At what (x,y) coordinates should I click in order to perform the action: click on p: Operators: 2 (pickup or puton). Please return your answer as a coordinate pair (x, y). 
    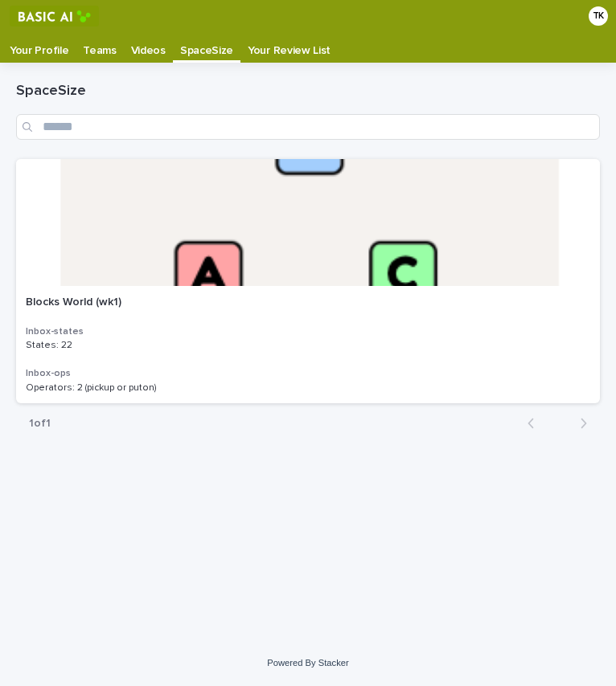
    Looking at the image, I should click on (93, 386).